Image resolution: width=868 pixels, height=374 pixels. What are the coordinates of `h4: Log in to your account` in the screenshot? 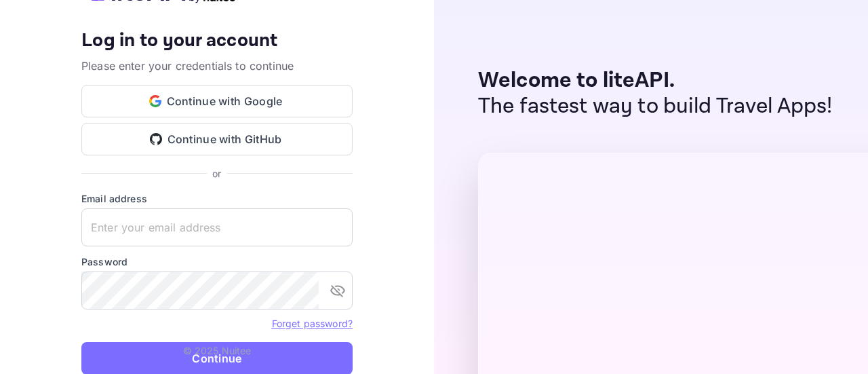 It's located at (217, 40).